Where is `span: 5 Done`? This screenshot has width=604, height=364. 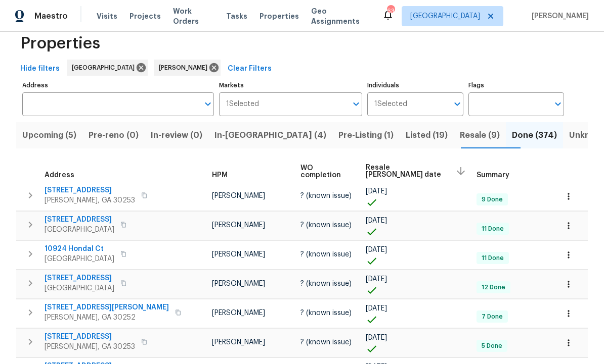
span: 5 Done is located at coordinates (492, 346).